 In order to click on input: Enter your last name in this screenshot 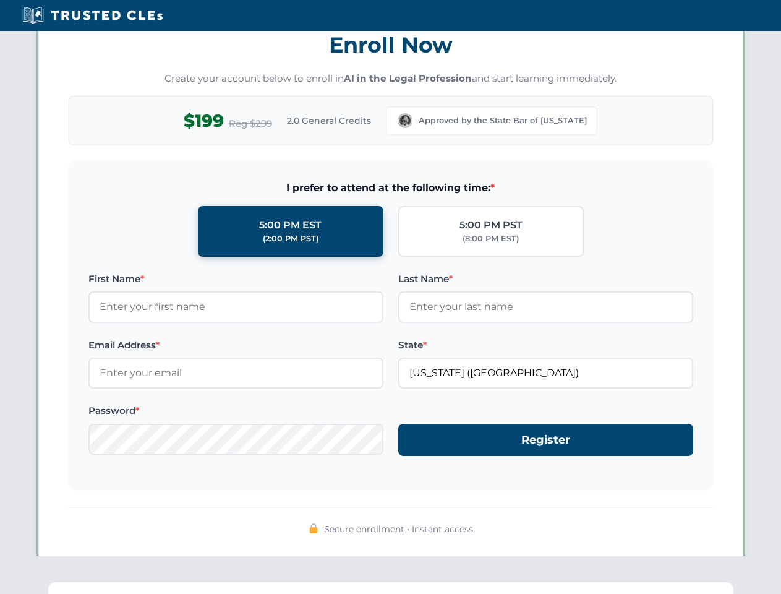, I will do `click(545, 307)`.